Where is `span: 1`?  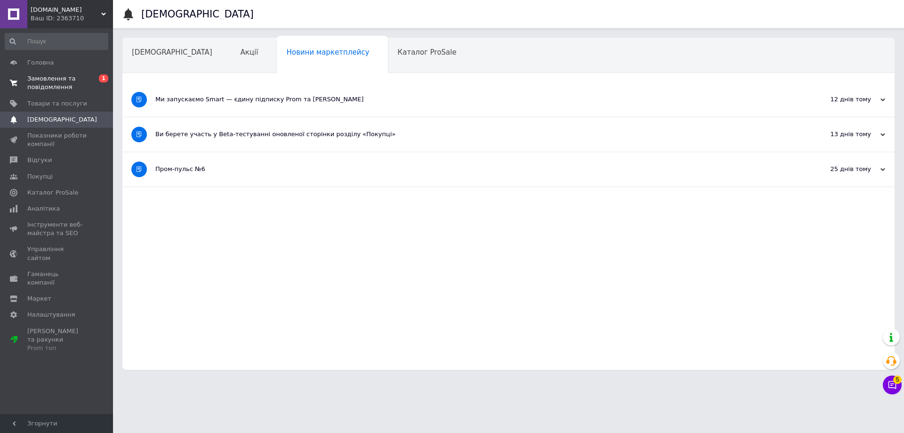
span: 1 is located at coordinates (104, 78).